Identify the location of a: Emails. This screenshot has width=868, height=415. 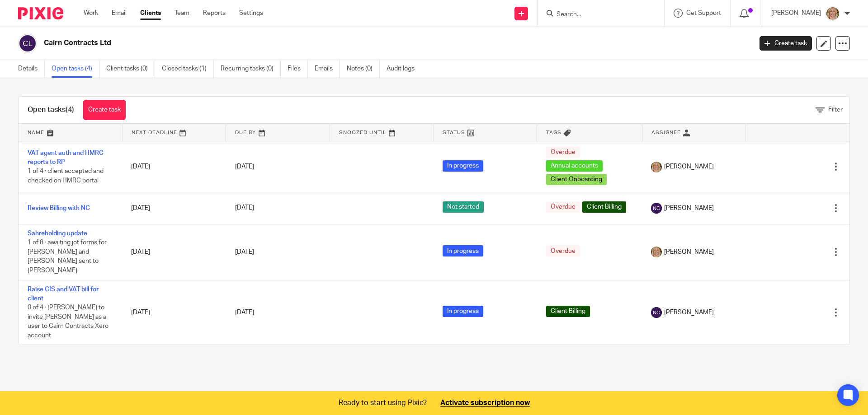
(327, 69).